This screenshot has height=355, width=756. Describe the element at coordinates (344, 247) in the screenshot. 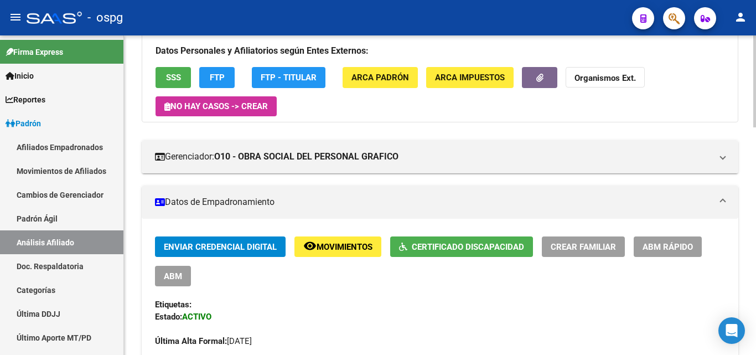

I see `span: Movimientos` at that location.